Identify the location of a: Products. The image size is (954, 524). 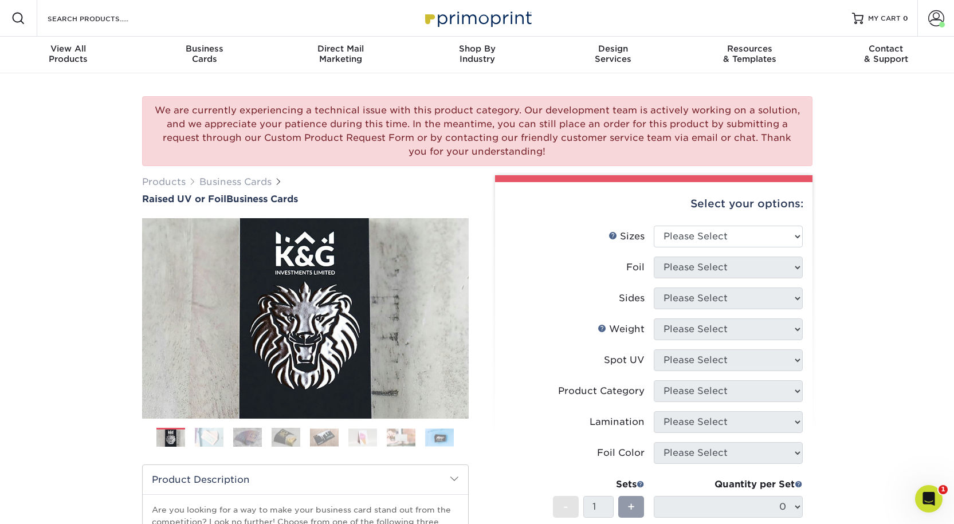
(164, 182).